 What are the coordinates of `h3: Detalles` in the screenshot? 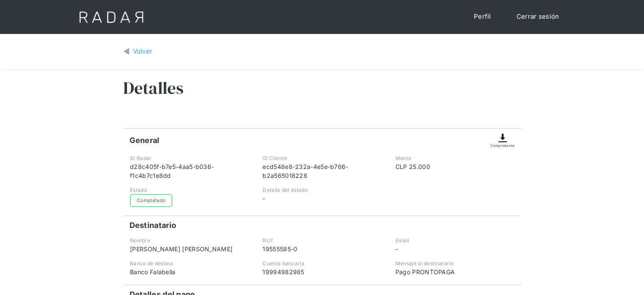 It's located at (153, 88).